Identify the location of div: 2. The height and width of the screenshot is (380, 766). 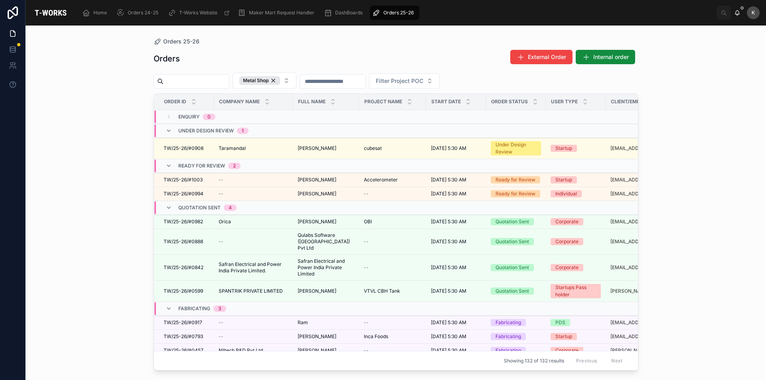
(234, 166).